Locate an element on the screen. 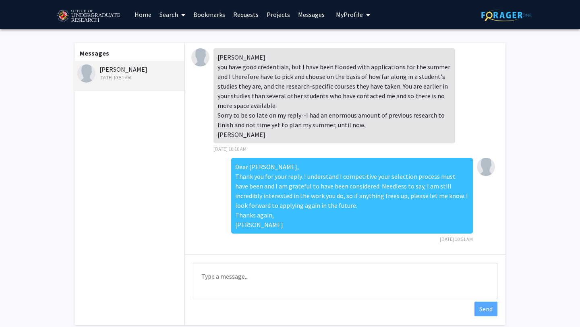 The image size is (580, 327). button: Send is located at coordinates (486, 309).